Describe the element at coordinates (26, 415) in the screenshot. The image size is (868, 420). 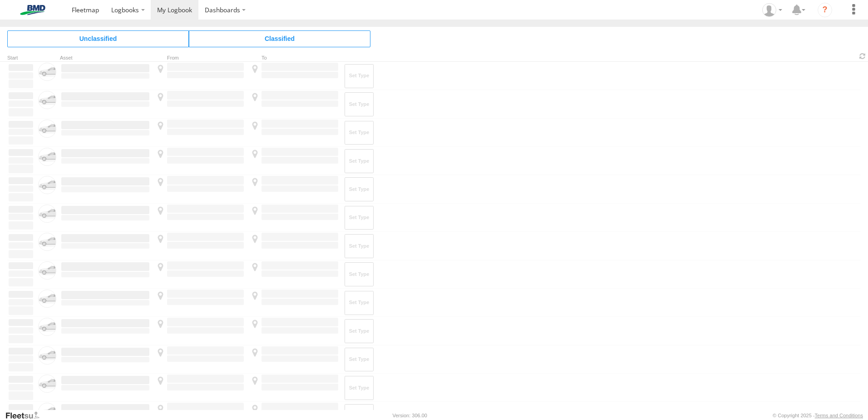
I see `a: Visit our Website` at that location.